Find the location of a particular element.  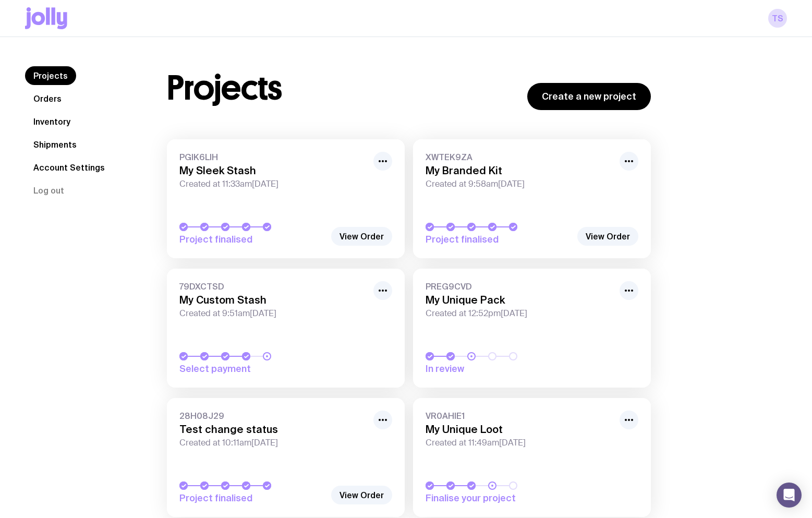

span: VR0AHIE1 is located at coordinates (520, 416).